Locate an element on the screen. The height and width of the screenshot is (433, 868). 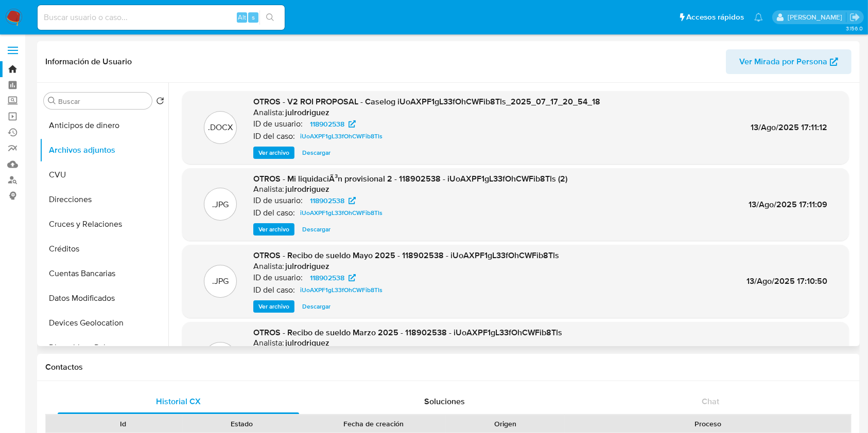
span: Soluciones is located at coordinates (444, 401).